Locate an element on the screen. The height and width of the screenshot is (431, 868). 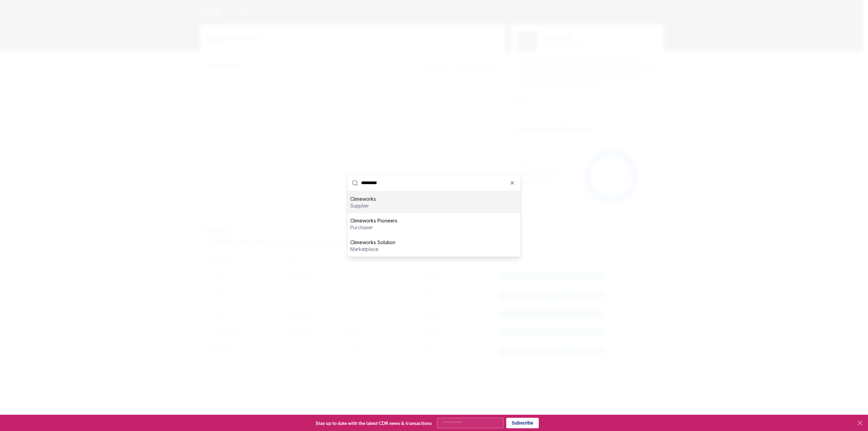
p: Climeworks is located at coordinates (363, 199).